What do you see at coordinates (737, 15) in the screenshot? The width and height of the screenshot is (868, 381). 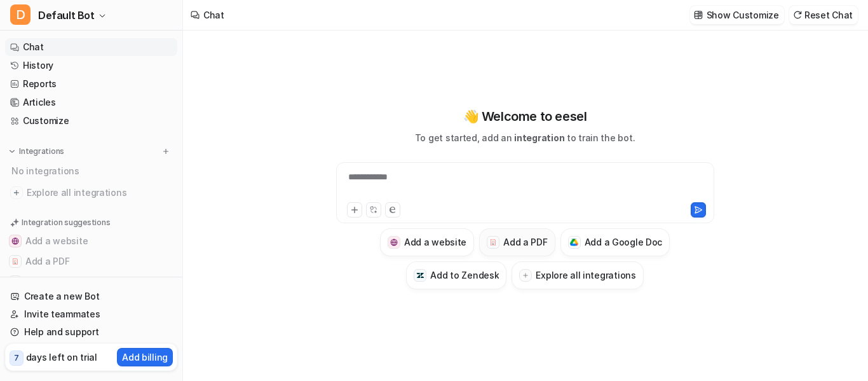 I see `button: Show Customize` at bounding box center [737, 15].